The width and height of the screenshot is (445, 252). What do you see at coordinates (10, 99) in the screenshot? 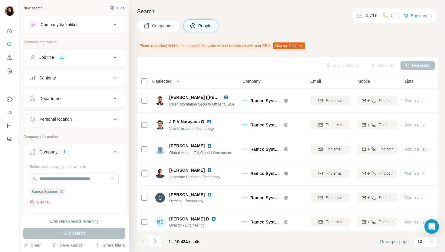
I see `button: Use Surfe on LinkedIn` at bounding box center [10, 99].